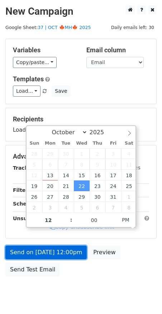  I want to click on span: October 9, 2025, so click(97, 164).